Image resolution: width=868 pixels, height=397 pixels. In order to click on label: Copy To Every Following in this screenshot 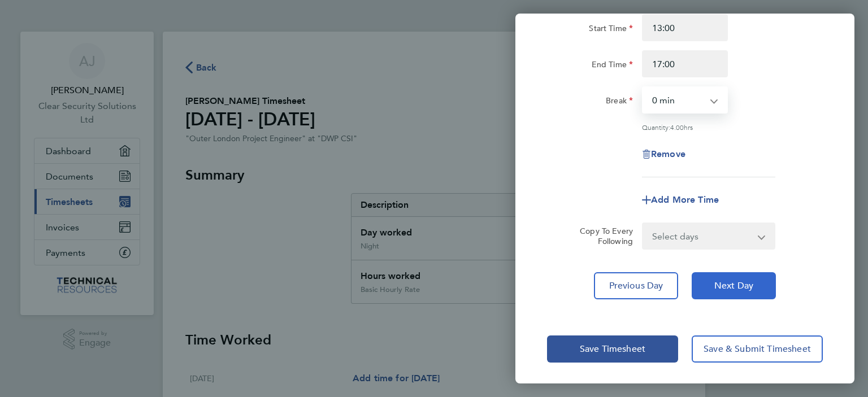, I will do `click(602, 236)`.